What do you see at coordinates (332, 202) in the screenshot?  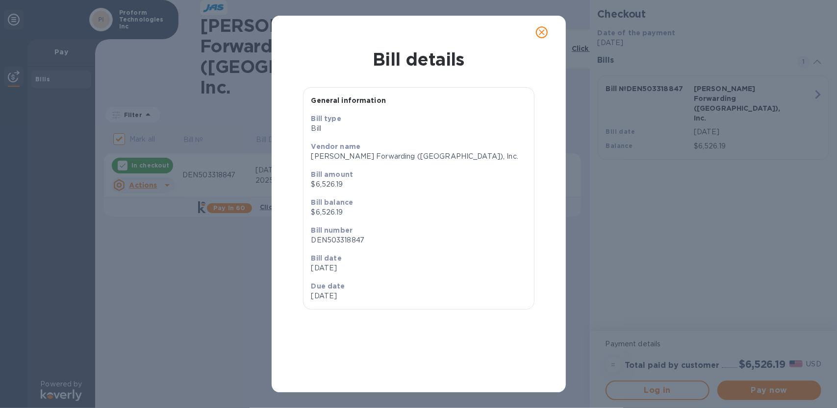 I see `b: Bill balance` at bounding box center [332, 202].